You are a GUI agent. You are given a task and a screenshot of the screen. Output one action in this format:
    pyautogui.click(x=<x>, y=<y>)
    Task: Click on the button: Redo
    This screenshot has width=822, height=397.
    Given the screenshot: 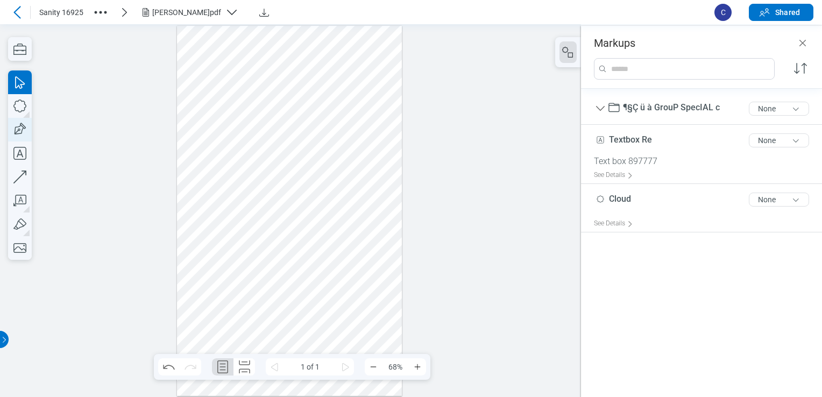 What is the action you would take?
    pyautogui.click(x=190, y=367)
    